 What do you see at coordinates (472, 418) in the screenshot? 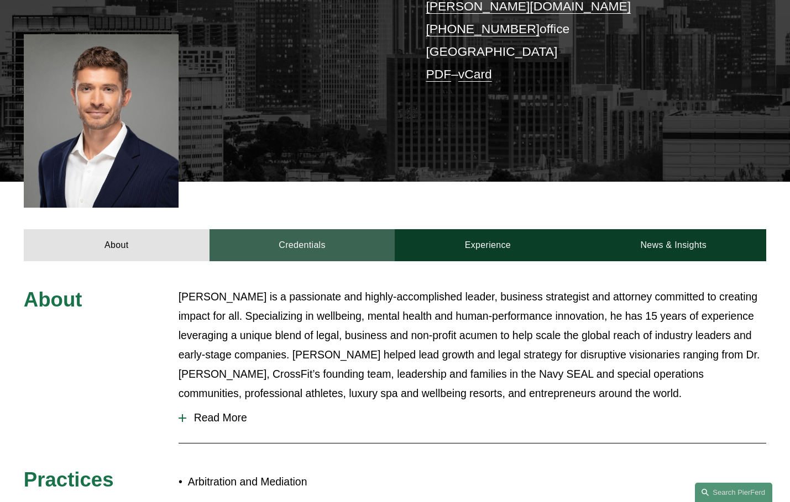
I see `button: Read More` at bounding box center [472, 418].